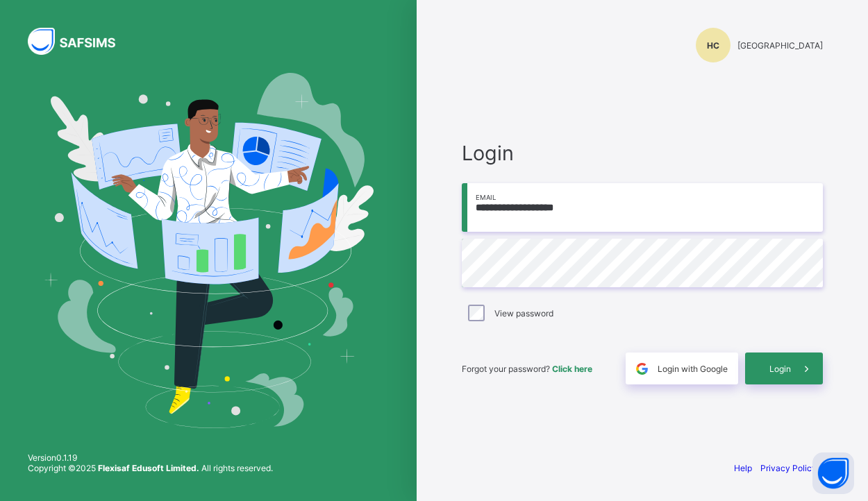 This screenshot has width=868, height=501. I want to click on strong: Flexisaf Edusoft Limited., so click(148, 468).